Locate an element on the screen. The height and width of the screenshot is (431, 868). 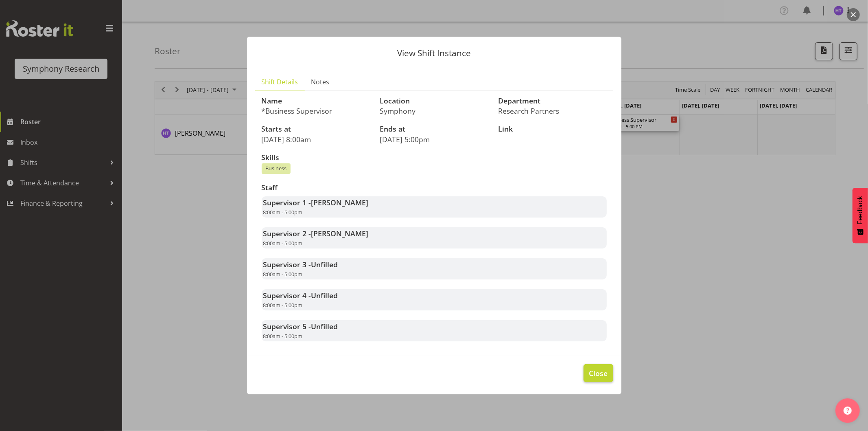
h3: Link is located at coordinates (553, 129).